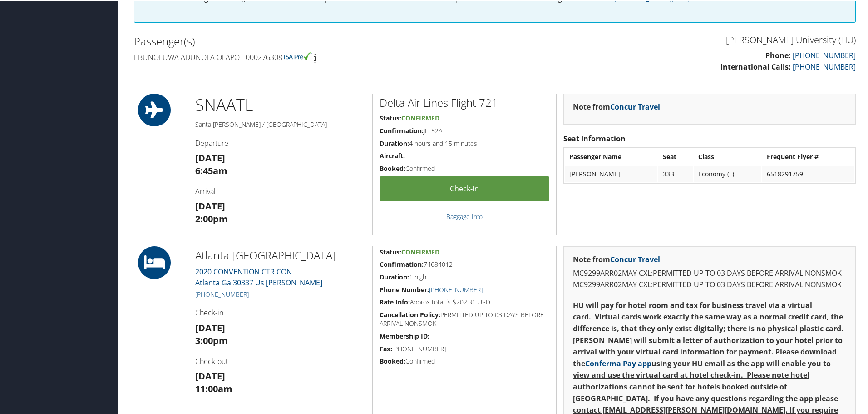 The height and width of the screenshot is (414, 868). Describe the element at coordinates (464, 188) in the screenshot. I see `a: Check-in` at that location.